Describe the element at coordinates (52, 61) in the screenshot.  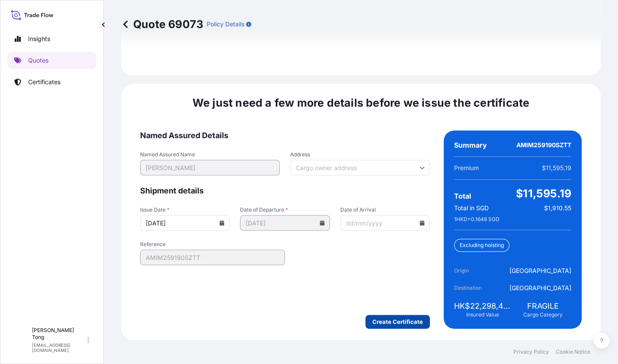
I see `a: Quotes` at that location.